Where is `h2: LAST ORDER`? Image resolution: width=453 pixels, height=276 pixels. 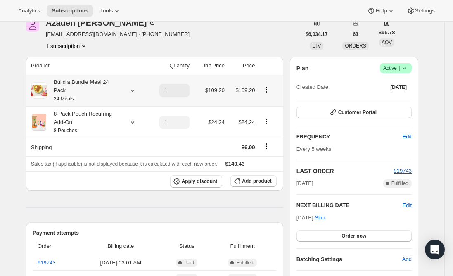 h2: LAST ORDER is located at coordinates (345, 171).